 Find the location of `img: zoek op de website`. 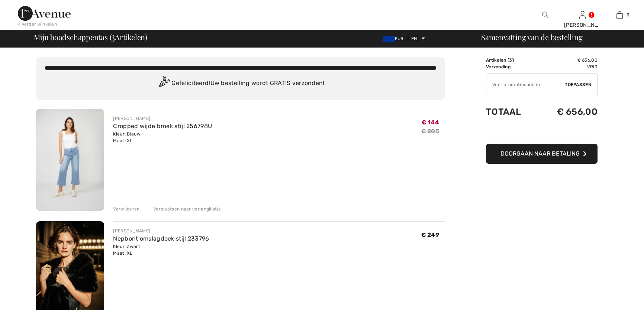

img: zoek op de website is located at coordinates (545, 15).